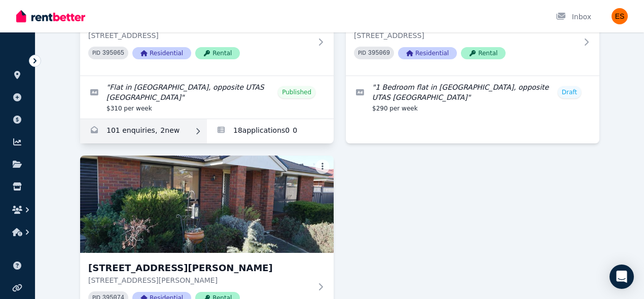 The image size is (644, 299). Describe the element at coordinates (473, 97) in the screenshot. I see `a: Edit listing: 1 Bedroom flat in Invermay, opposite UTAS Inveresk Campus` at that location.